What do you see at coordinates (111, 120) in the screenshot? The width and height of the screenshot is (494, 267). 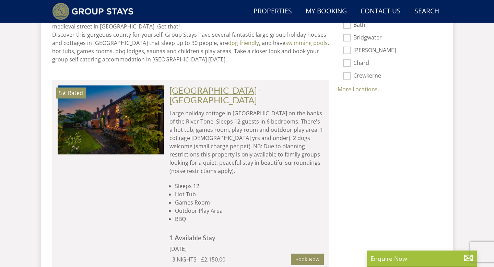 I see `img: riverside-somerset-home-holiday-sleeps-9.original.jpg` at bounding box center [111, 120].